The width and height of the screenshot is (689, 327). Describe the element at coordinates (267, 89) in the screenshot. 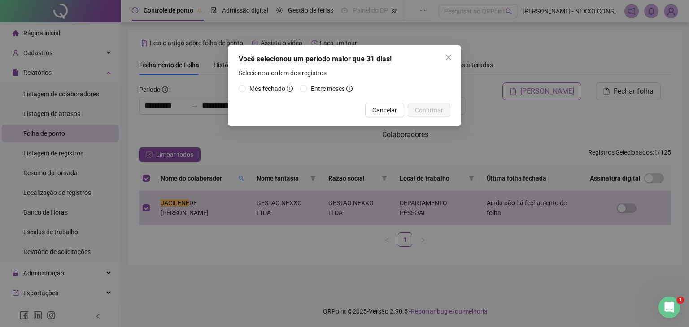

I see `span: Mês fechado` at that location.